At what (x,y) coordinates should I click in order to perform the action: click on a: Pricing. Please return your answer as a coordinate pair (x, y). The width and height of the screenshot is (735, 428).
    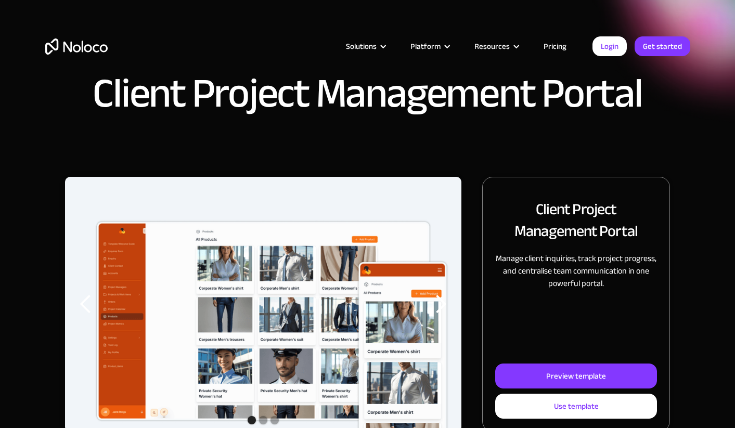
    Looking at the image, I should click on (555, 46).